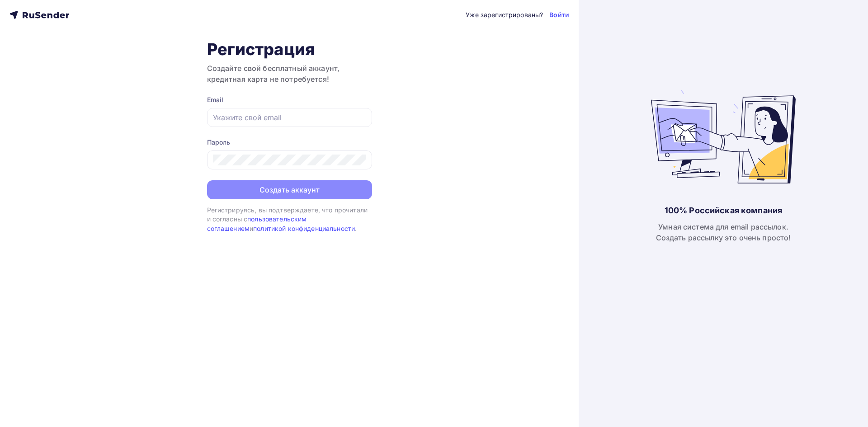  I want to click on a: пользовательским соглашением, so click(257, 223).